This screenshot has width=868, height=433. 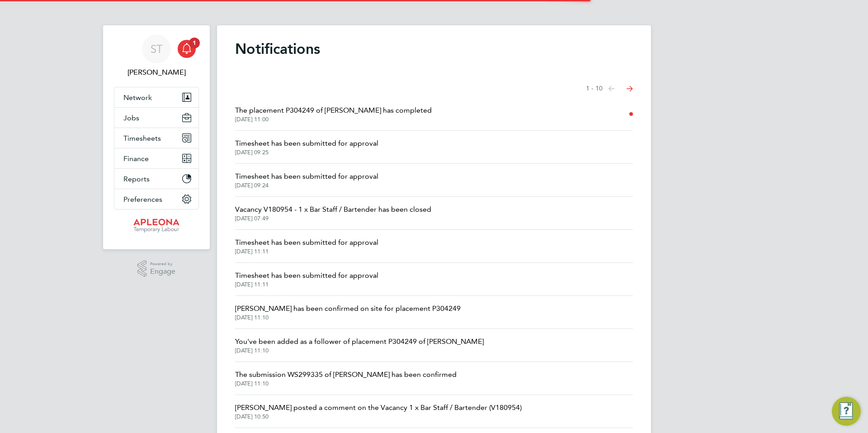 I want to click on a: Go to home page, so click(x=156, y=226).